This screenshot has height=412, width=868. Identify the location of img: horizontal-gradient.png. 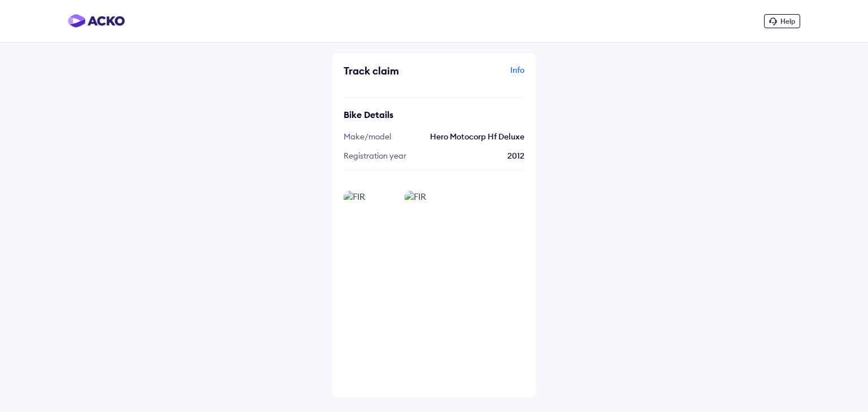
(96, 21).